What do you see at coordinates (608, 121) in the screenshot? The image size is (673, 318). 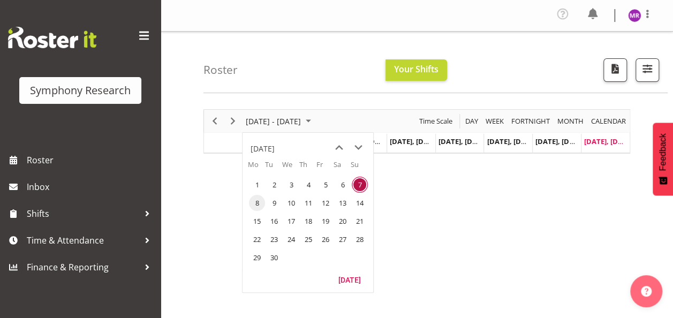 I see `button: Month` at bounding box center [608, 121].